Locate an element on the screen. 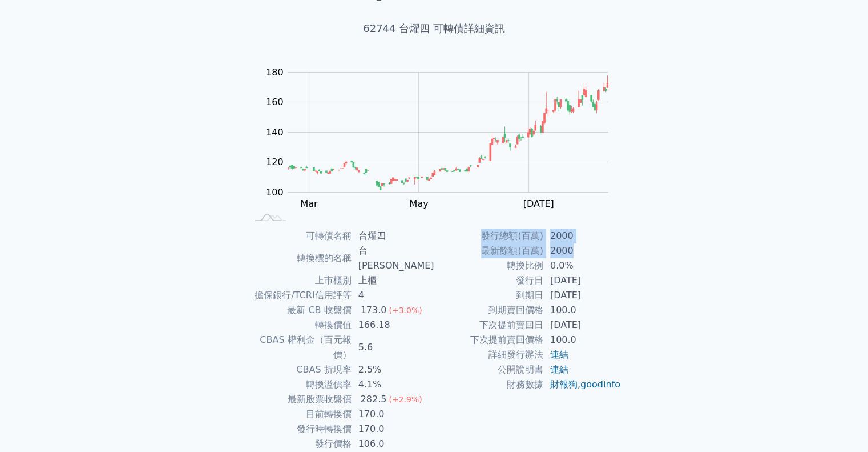 This screenshot has height=452, width=868. td: 轉換標的名稱 is located at coordinates (299, 258).